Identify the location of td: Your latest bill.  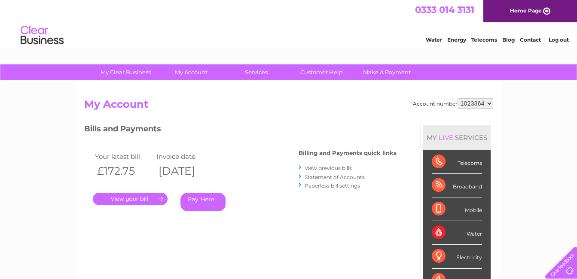
(124, 156).